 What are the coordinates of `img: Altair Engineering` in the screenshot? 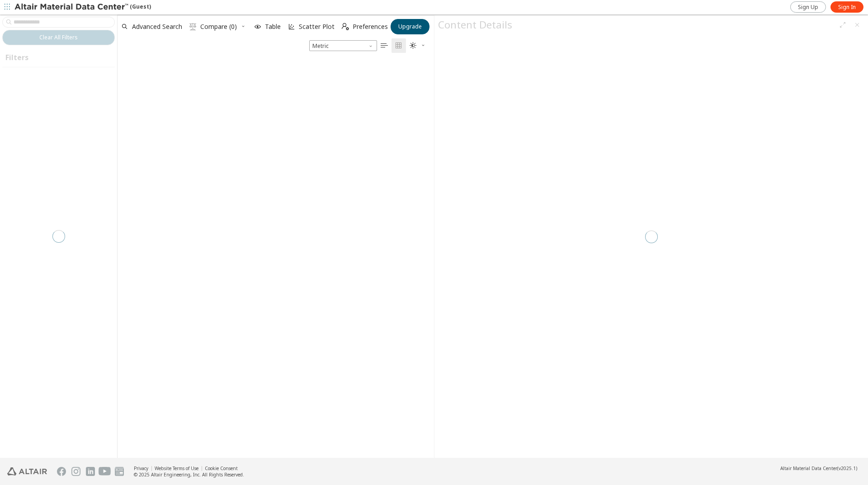 It's located at (27, 472).